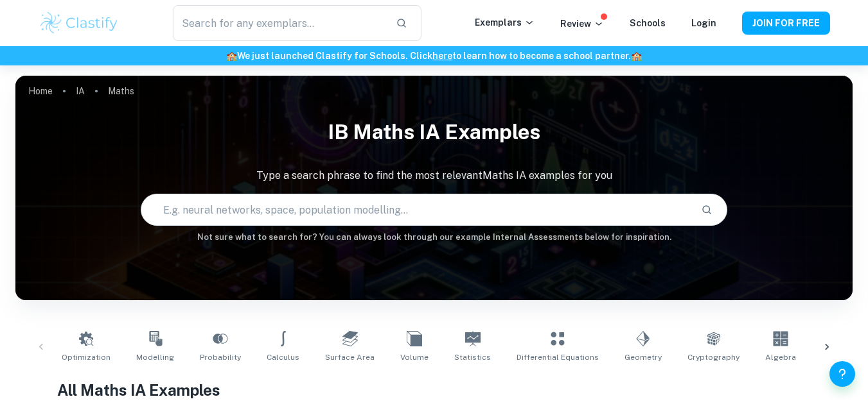 This screenshot has width=868, height=406. Describe the element at coordinates (414, 357) in the screenshot. I see `span: Volume` at that location.